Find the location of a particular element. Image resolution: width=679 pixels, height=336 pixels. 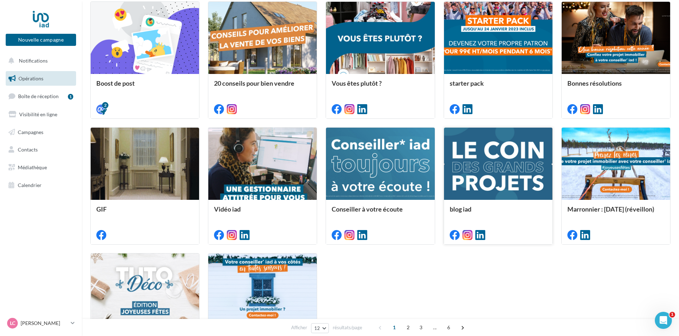

a: Campagnes is located at coordinates (41, 132).